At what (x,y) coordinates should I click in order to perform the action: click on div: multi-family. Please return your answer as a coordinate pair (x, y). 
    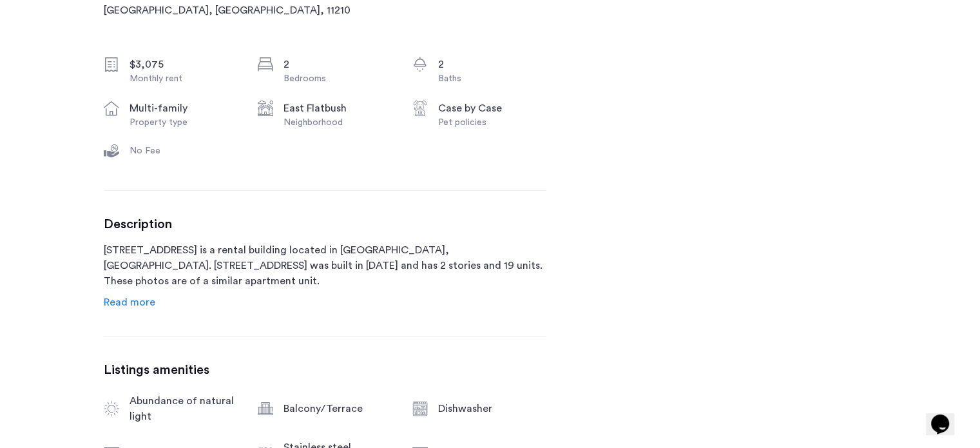
    Looking at the image, I should click on (184, 108).